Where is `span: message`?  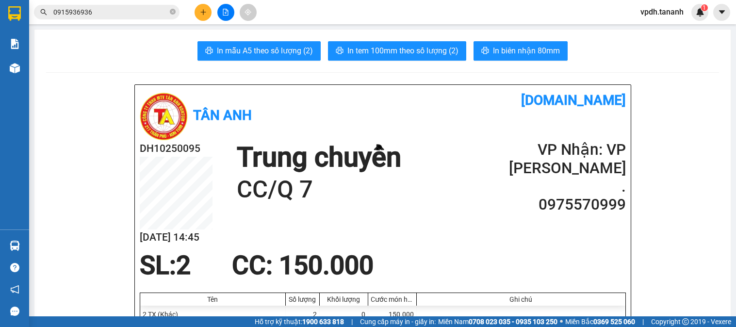
span: message is located at coordinates (15, 311).